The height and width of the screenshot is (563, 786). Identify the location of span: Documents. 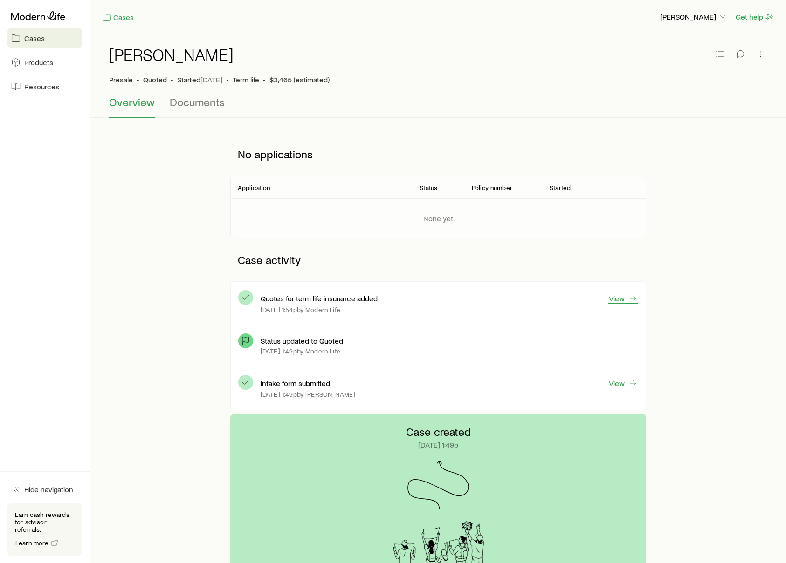
(197, 102).